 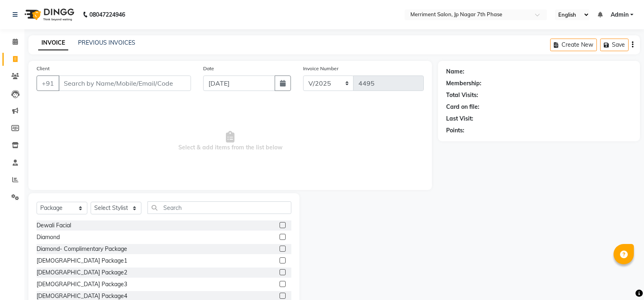 What do you see at coordinates (48, 237) in the screenshot?
I see `div: Diamond` at bounding box center [48, 237].